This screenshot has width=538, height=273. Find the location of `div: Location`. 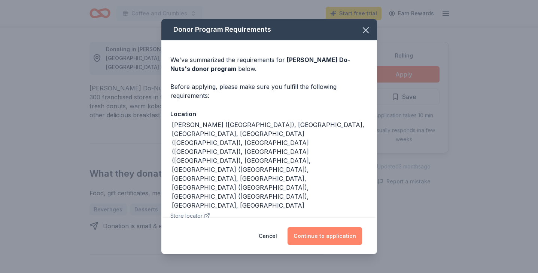

div: Location is located at coordinates (269, 114).